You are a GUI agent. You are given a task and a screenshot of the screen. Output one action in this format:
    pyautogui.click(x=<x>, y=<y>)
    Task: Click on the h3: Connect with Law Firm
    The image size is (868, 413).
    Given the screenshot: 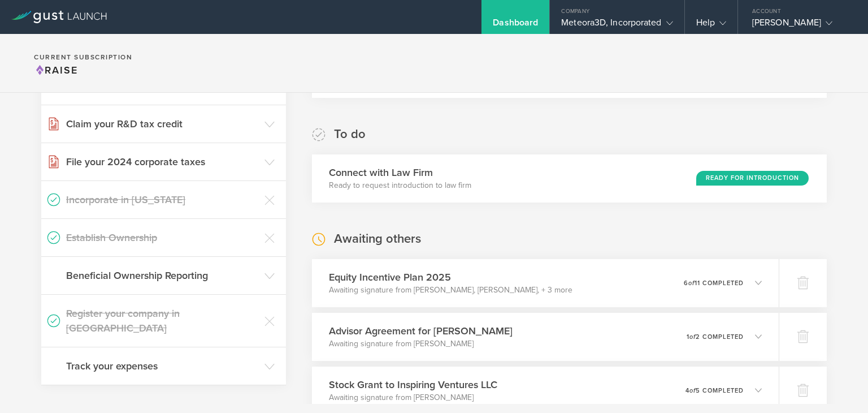 What is the action you would take?
    pyautogui.click(x=400, y=172)
    